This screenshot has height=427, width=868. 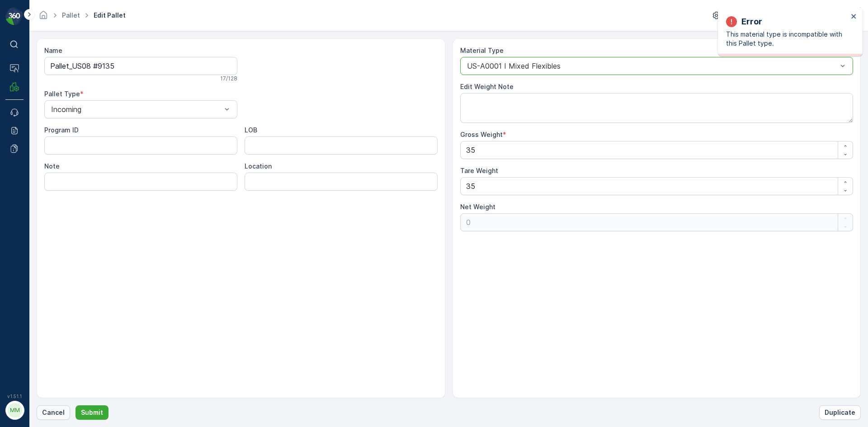 What do you see at coordinates (479, 171) in the screenshot?
I see `label: Tare Weight` at bounding box center [479, 171].